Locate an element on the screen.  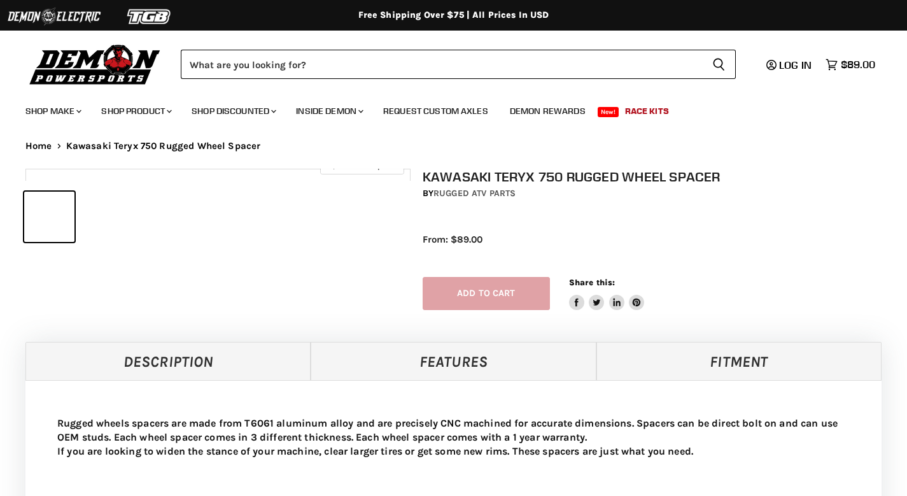
form: Product is located at coordinates (458, 64).